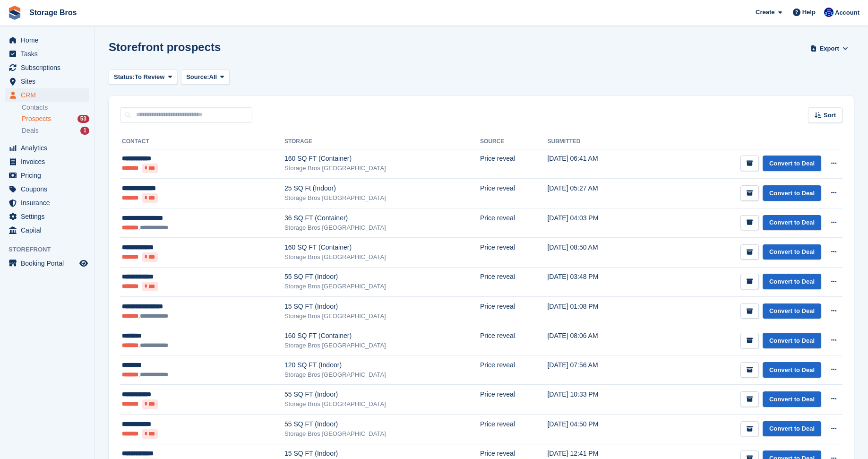  What do you see at coordinates (829, 49) in the screenshot?
I see `span: Export` at bounding box center [829, 49].